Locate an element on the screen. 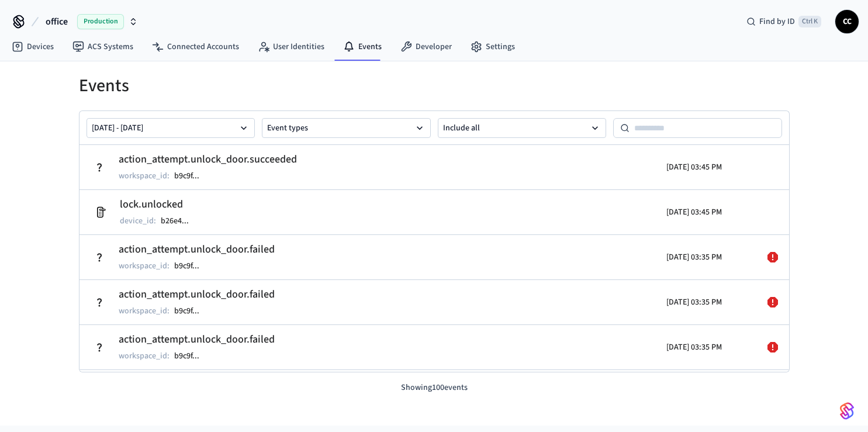 The width and height of the screenshot is (868, 432). span: Production is located at coordinates (101, 21).